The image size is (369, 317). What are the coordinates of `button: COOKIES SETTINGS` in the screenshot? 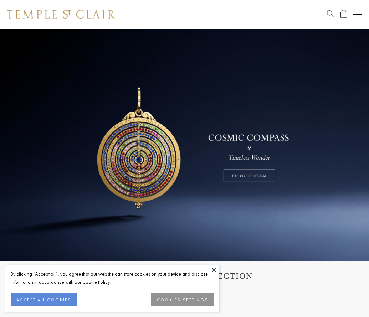 It's located at (183, 300).